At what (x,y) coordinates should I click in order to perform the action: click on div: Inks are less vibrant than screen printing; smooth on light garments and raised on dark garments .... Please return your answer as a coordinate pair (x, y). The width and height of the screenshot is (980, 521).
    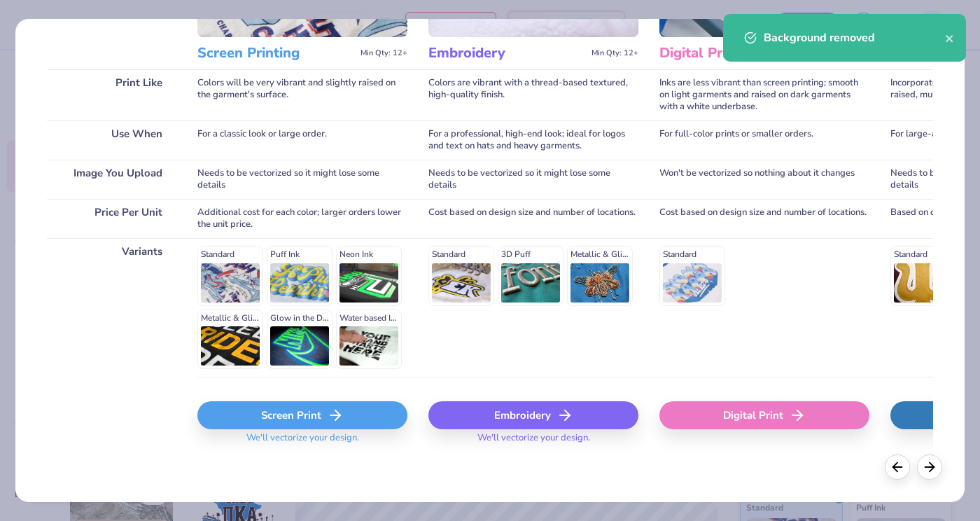
    Looking at the image, I should click on (765, 95).